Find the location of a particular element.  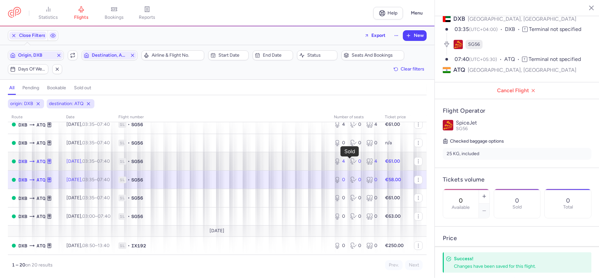

button: Close Filters is located at coordinates (28, 36).